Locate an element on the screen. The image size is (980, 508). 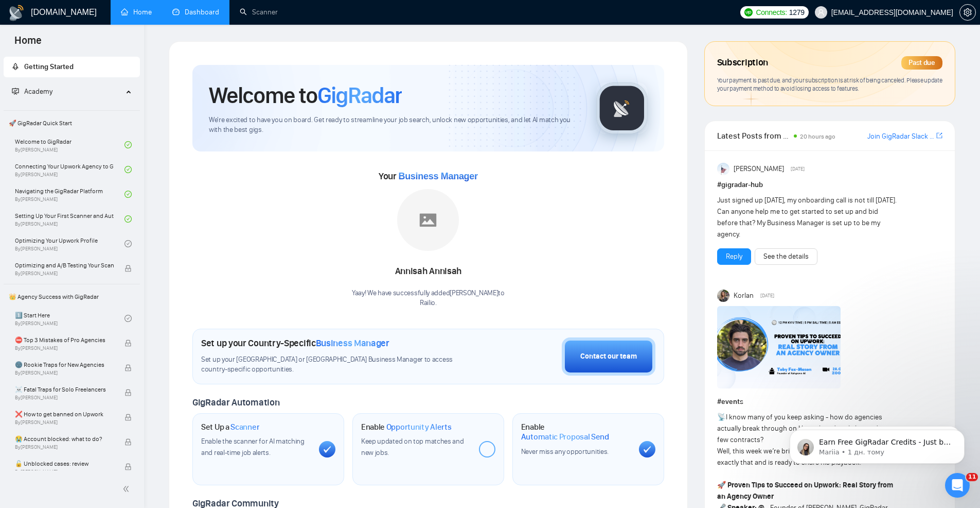
span: rocket is located at coordinates (15, 67).